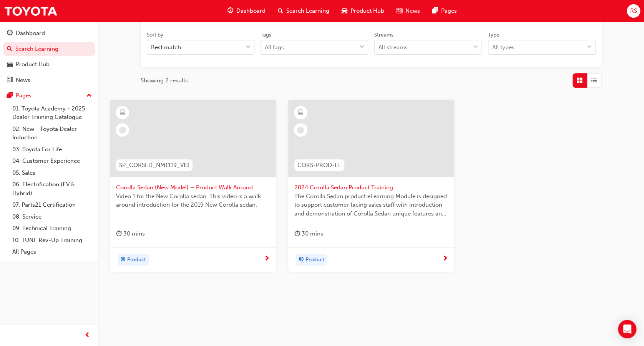 The width and height of the screenshot is (644, 346). Describe the element at coordinates (633, 11) in the screenshot. I see `button: RS` at that location.